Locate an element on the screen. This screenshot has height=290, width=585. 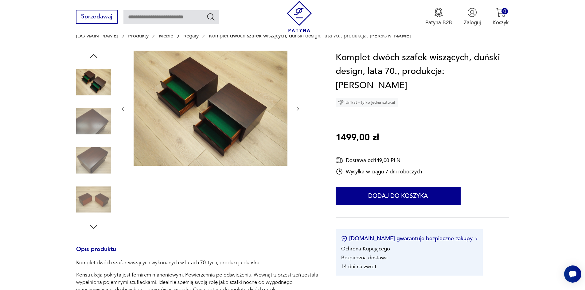
img: Ikonka użytkownika is located at coordinates (472, 12).